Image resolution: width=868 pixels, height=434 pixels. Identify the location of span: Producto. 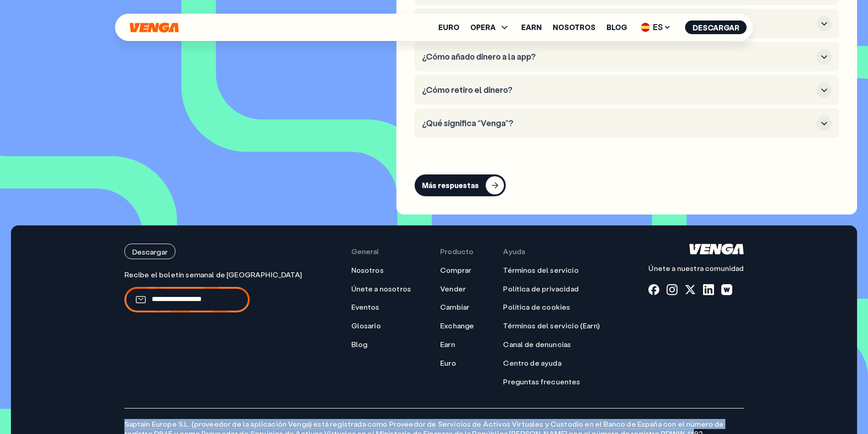
(457, 251).